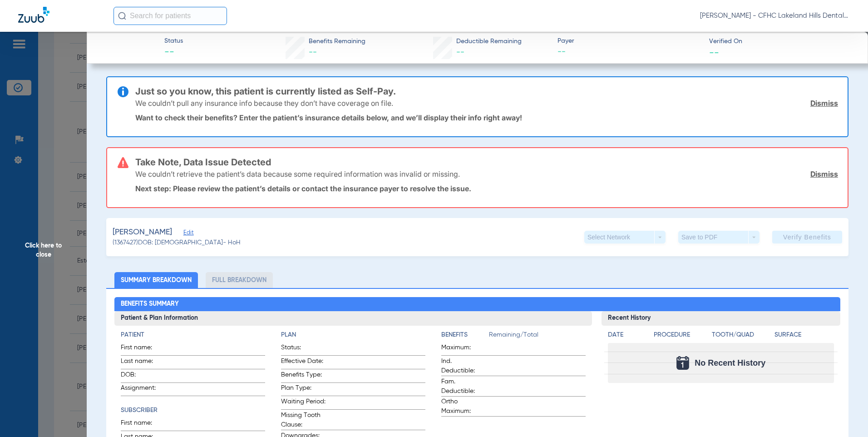 The width and height of the screenshot is (868, 437). I want to click on app-breakdown-title: Tooth/Quad, so click(741, 337).